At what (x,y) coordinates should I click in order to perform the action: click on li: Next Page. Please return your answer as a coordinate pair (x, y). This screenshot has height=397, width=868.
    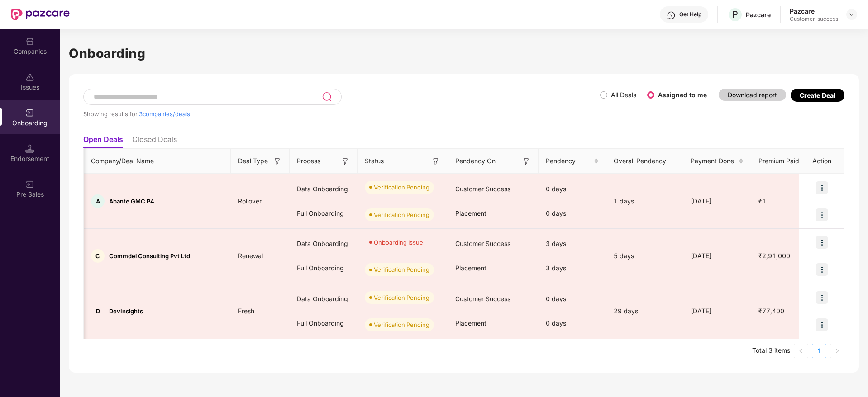
    Looking at the image, I should click on (837, 351).